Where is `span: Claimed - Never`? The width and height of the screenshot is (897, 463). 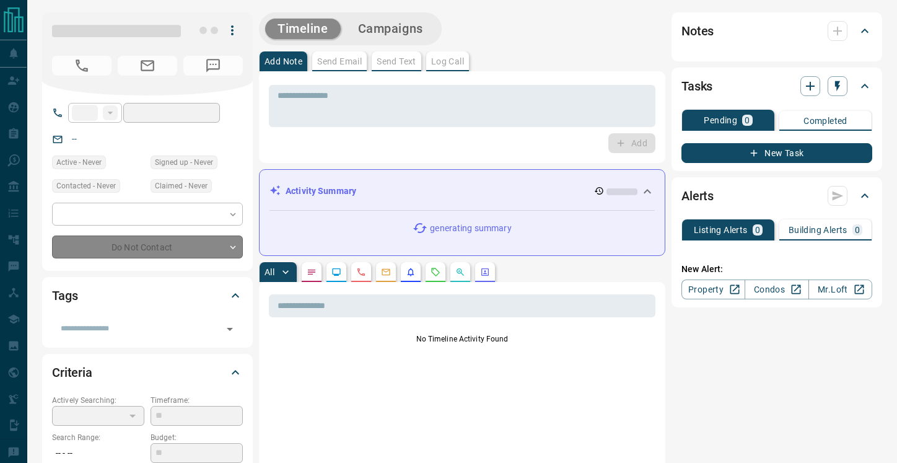
span: Claimed - Never is located at coordinates (181, 186).